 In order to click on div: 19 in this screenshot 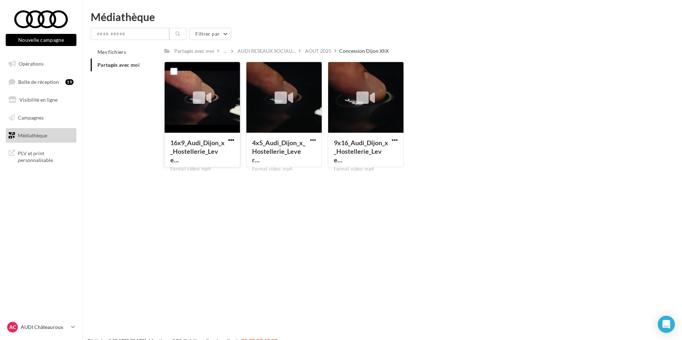, I will do `click(69, 82)`.